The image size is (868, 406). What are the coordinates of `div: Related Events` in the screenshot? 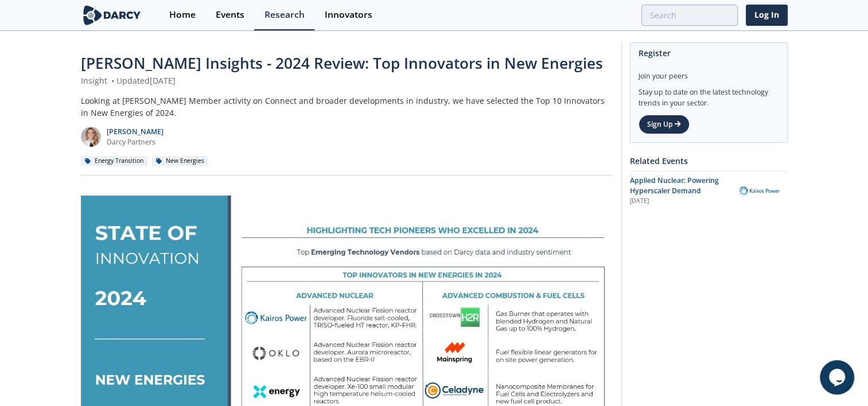 It's located at (709, 160).